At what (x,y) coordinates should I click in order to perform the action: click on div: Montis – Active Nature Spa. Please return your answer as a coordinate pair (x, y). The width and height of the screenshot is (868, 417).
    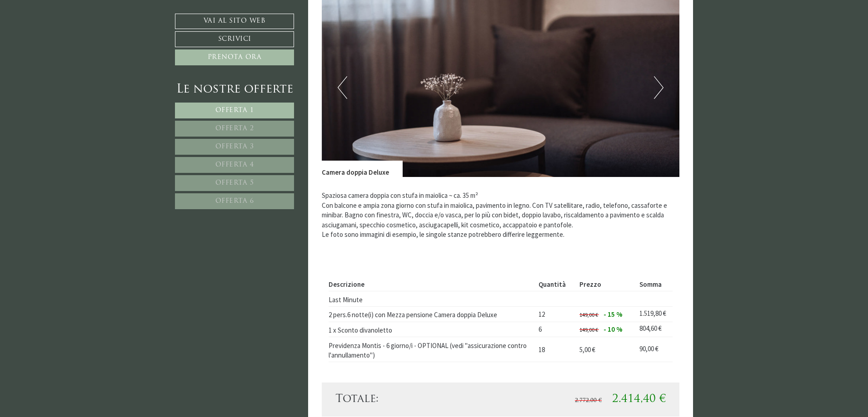
    Looking at the image, I should click on (66, 29).